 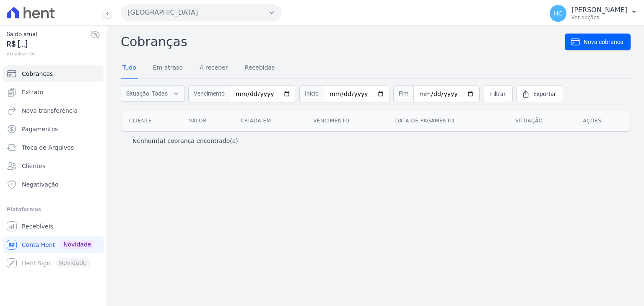 What do you see at coordinates (53, 169) in the screenshot?
I see `nav: Sidebar` at bounding box center [53, 169].